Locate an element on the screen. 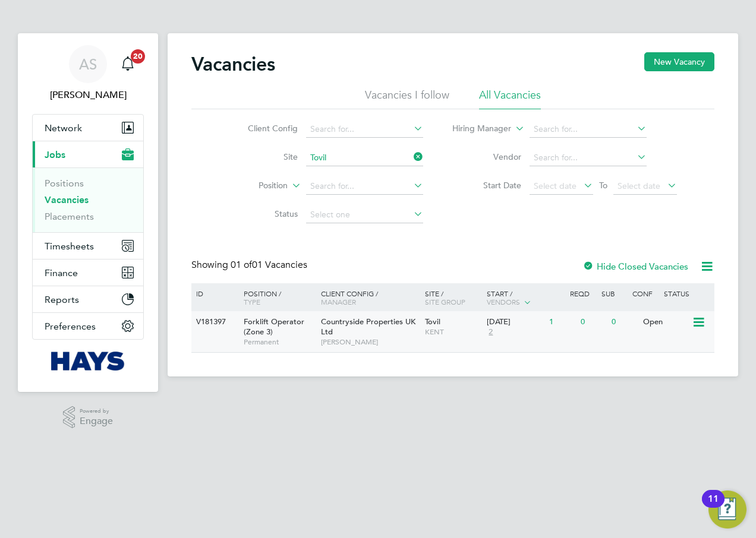 Image resolution: width=756 pixels, height=538 pixels. span: Network is located at coordinates (63, 128).